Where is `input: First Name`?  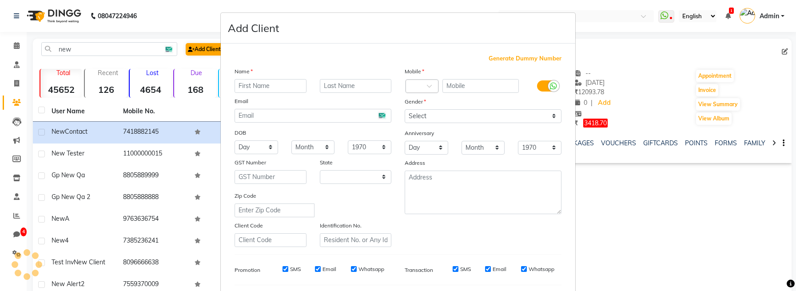
input: First Name is located at coordinates (270, 86).